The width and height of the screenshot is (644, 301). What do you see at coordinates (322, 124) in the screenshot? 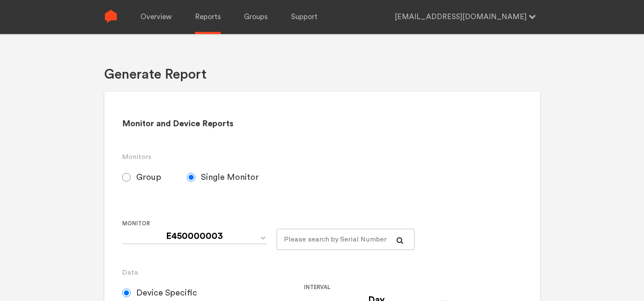
I see `h2: Monitor and Device Reports` at bounding box center [322, 124].